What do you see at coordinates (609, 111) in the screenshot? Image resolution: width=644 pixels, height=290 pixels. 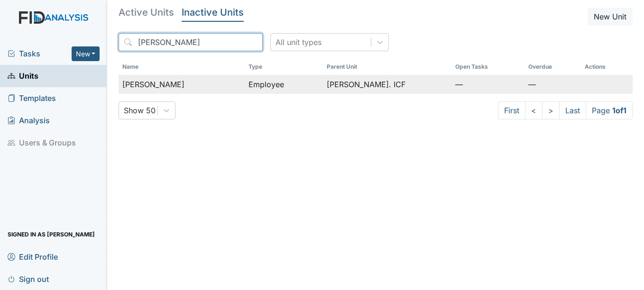 I see `span: Page` at bounding box center [609, 111].